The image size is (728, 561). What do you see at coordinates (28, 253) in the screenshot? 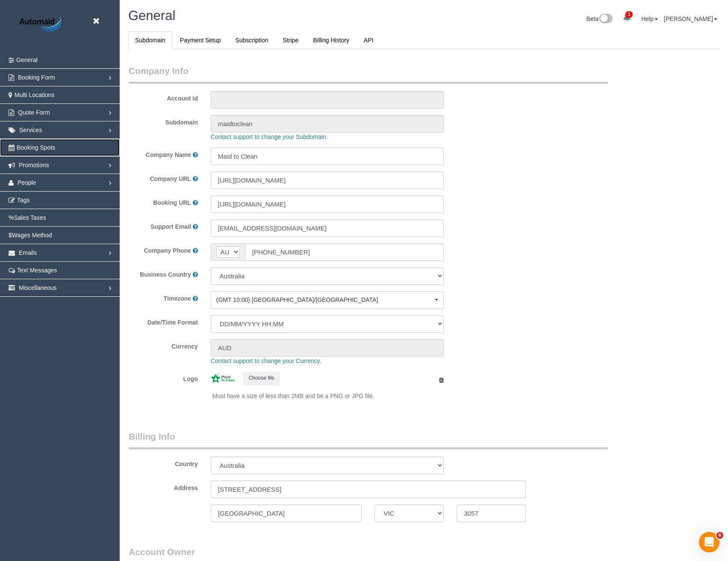
I see `span: Emails` at bounding box center [28, 253].